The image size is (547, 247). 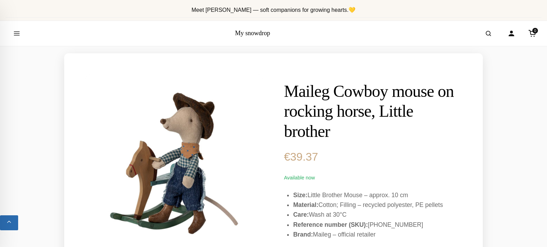 What do you see at coordinates (377, 215) in the screenshot?
I see `li: Wash at 30°C` at bounding box center [377, 215].